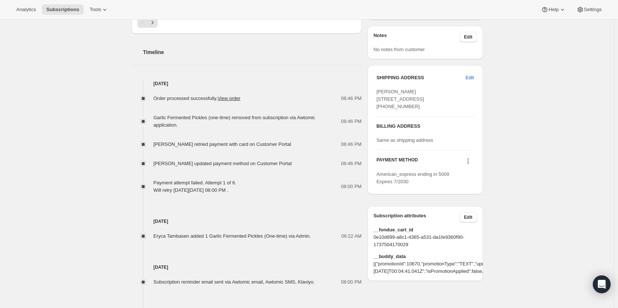  I want to click on span: Same as shipping address, so click(404, 140).